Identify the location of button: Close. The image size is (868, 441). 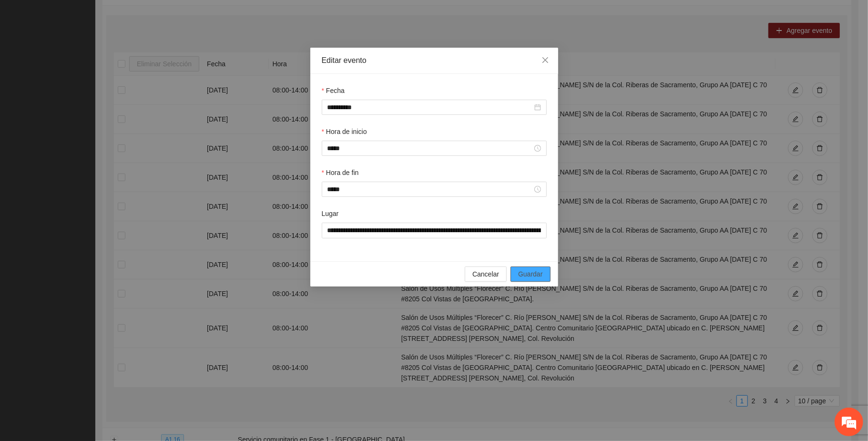
(545, 60).